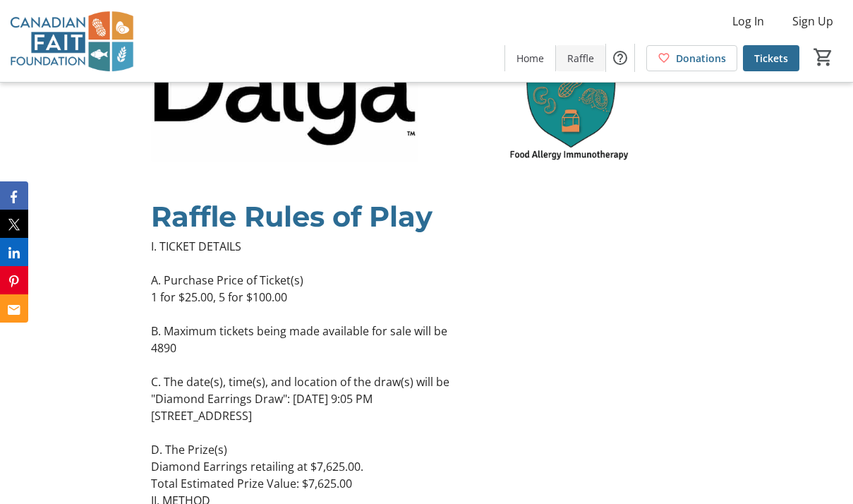 This screenshot has height=504, width=853. I want to click on span: Home, so click(530, 58).